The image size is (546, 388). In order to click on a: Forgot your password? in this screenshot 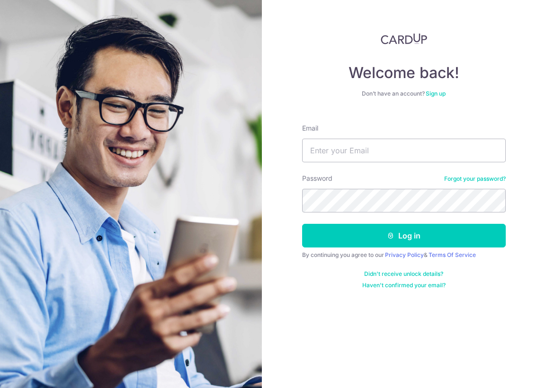, I will do `click(475, 179)`.